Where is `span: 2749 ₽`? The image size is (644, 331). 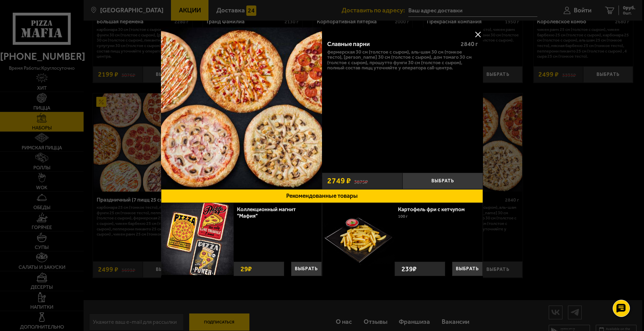
span: 2749 ₽ is located at coordinates (339, 181).